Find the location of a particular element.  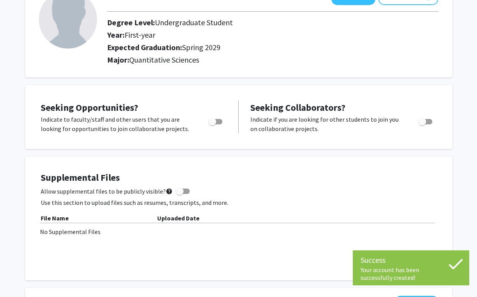

span: First-year is located at coordinates (140, 35).